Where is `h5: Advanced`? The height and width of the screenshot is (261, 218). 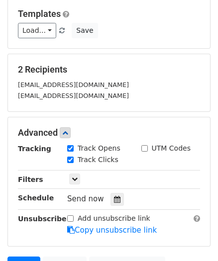
h5: Advanced is located at coordinates (109, 133).